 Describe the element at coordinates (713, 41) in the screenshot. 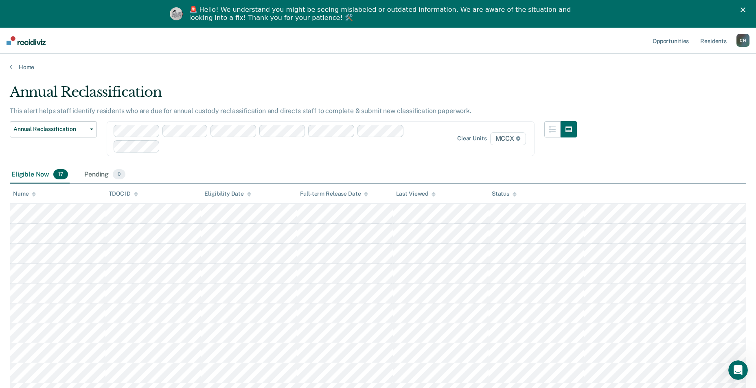

I see `a: Residents` at that location.